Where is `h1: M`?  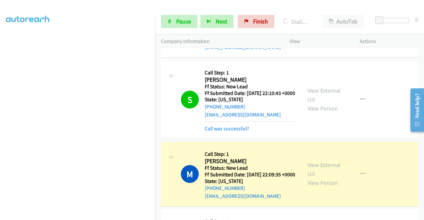
h1: M is located at coordinates (190, 174).